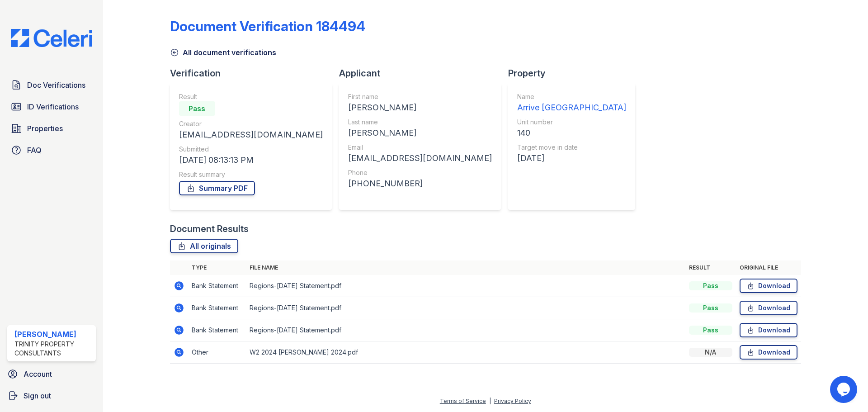 The height and width of the screenshot is (412, 868). Describe the element at coordinates (466, 267) in the screenshot. I see `th: File name` at that location.